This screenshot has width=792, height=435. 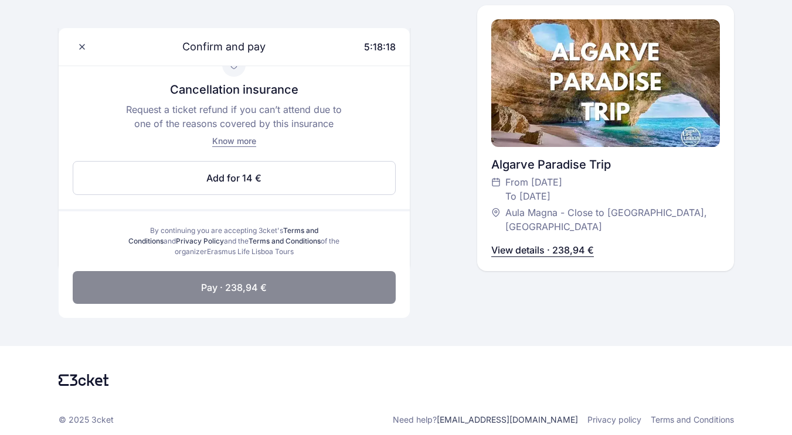 What do you see at coordinates (250, 251) in the screenshot?
I see `span: Erasmus Life Lisboa Tours` at bounding box center [250, 251].